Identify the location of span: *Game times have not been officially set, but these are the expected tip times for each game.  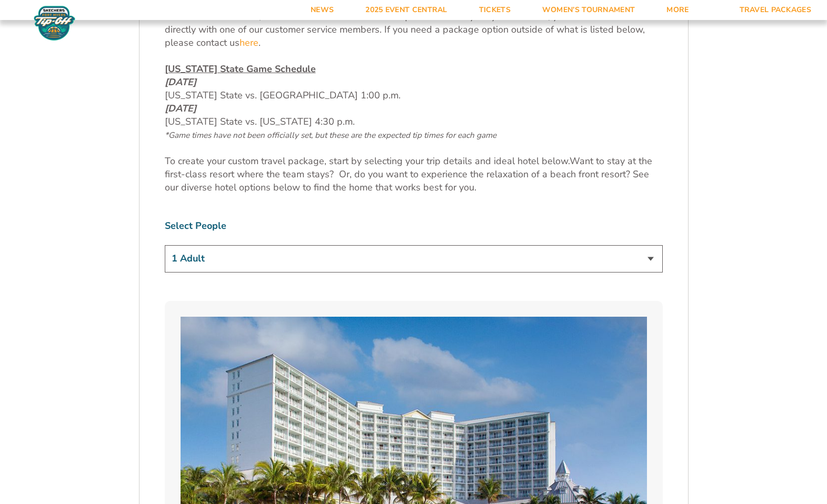
(330, 136).